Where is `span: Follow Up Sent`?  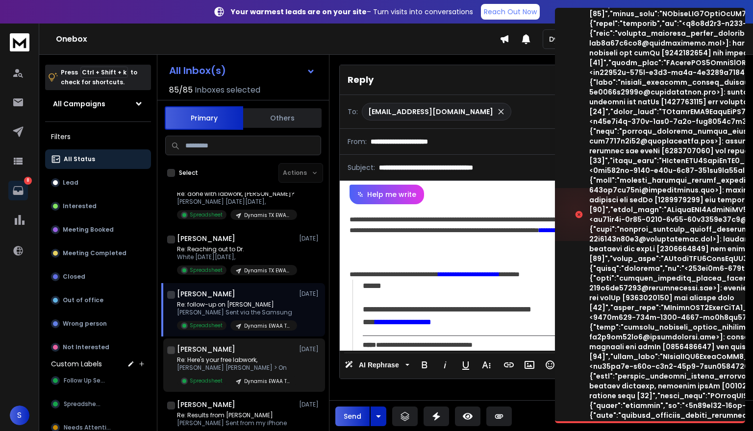 span: Follow Up Sent is located at coordinates (85, 381).